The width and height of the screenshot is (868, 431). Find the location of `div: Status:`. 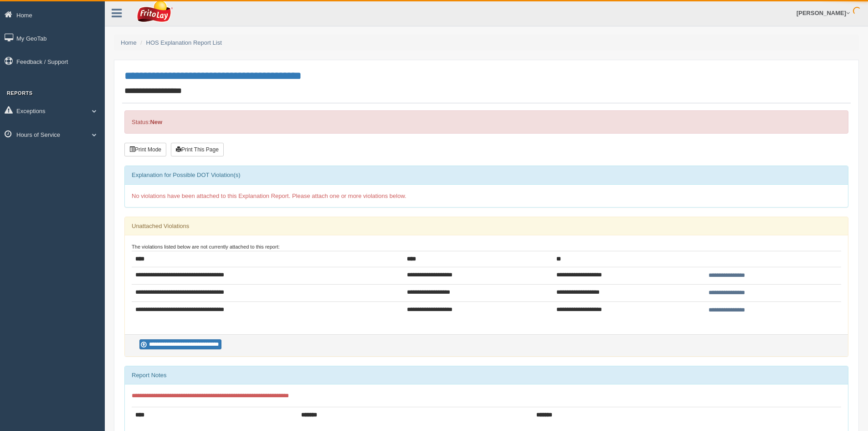

div: Status: is located at coordinates (486, 121).